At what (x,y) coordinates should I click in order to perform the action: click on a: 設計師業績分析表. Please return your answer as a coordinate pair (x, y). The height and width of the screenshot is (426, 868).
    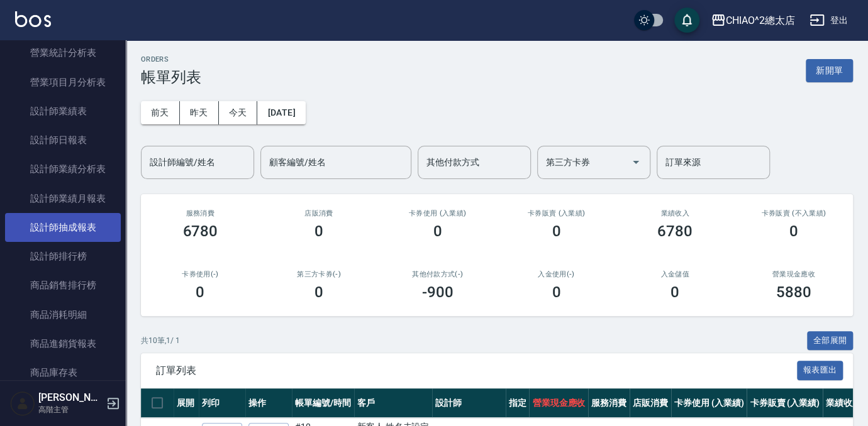
    Looking at the image, I should click on (63, 169).